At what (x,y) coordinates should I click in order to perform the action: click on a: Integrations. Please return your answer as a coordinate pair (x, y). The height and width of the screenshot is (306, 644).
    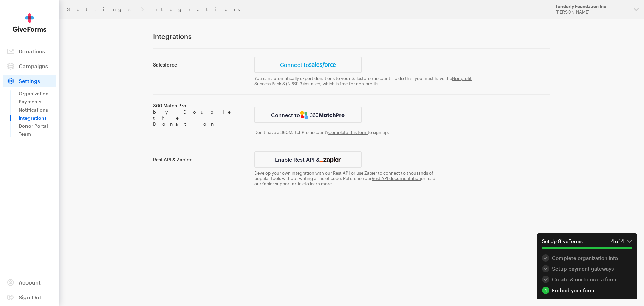
    Looking at the image, I should click on (38, 118).